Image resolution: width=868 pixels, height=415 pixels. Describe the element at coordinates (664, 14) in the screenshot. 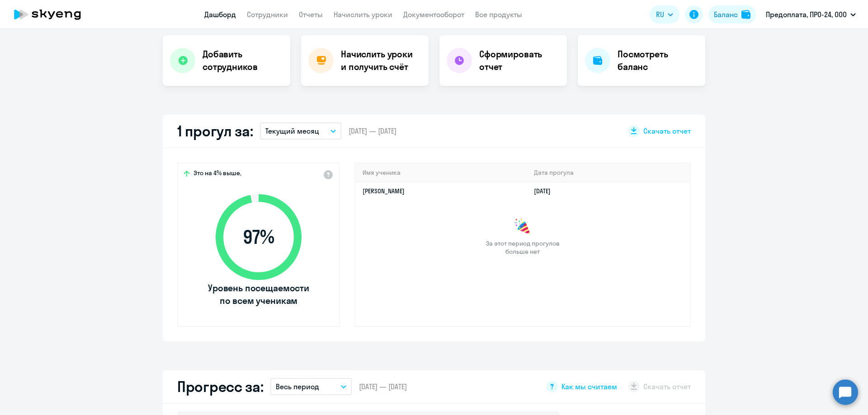

I see `button: RU` at that location.